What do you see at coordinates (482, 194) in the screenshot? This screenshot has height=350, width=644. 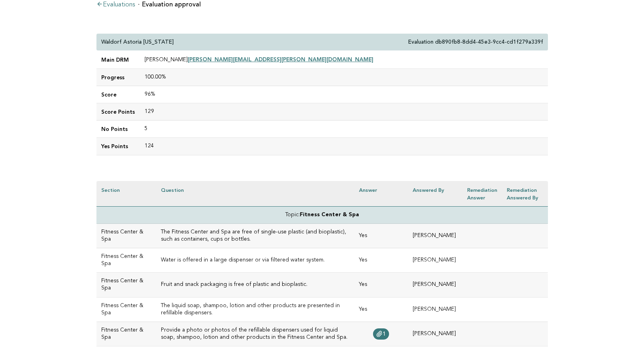 I see `th: Remediation Answer` at bounding box center [482, 194].